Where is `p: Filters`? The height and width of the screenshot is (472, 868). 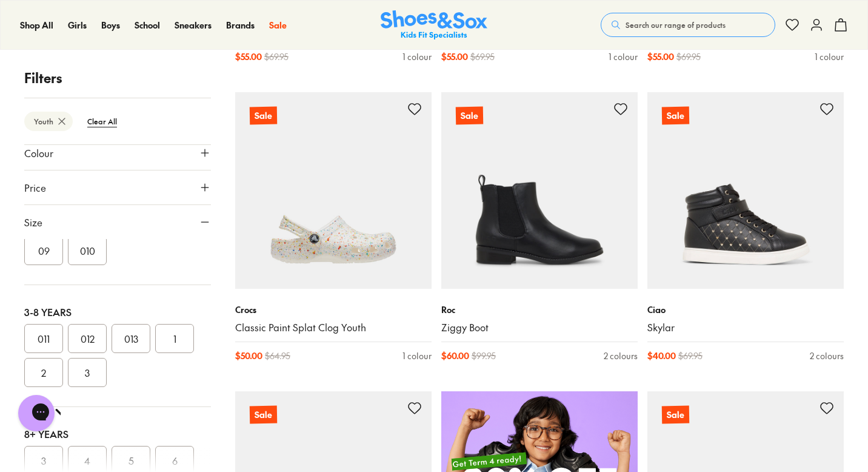 p: Filters is located at coordinates (118, 77).